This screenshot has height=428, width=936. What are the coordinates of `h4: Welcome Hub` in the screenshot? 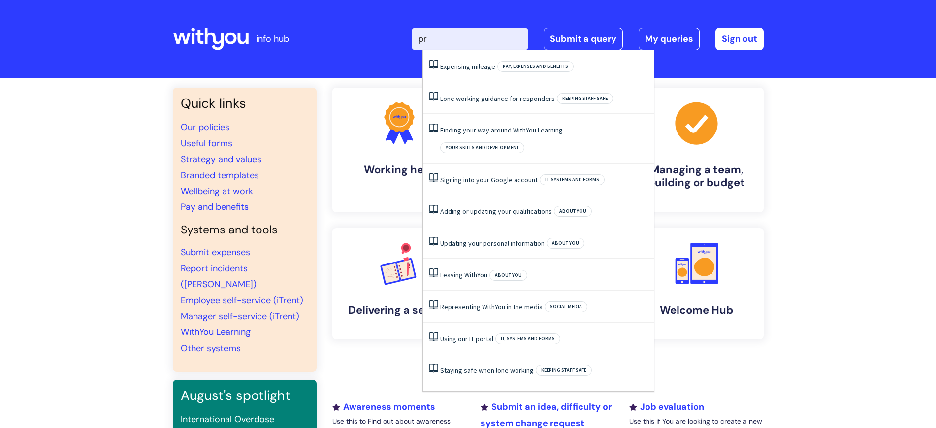 It's located at (697, 310).